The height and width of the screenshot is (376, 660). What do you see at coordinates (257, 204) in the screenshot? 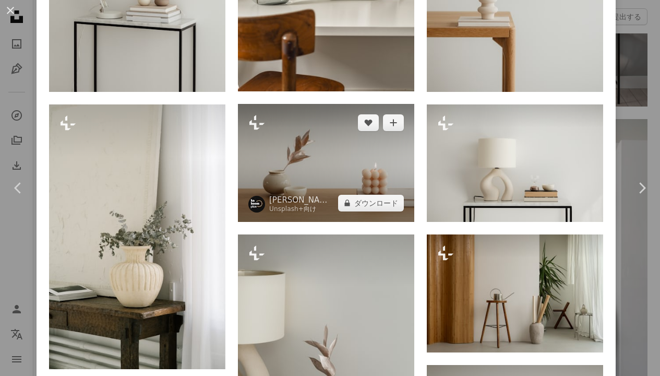
I see `img: Karolina Grabowskaのプロフィールを見る` at bounding box center [257, 204].